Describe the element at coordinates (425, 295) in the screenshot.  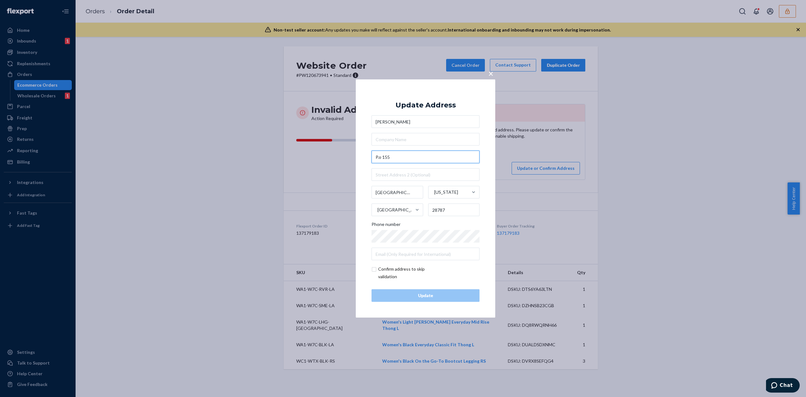
I see `div: Update` at that location.